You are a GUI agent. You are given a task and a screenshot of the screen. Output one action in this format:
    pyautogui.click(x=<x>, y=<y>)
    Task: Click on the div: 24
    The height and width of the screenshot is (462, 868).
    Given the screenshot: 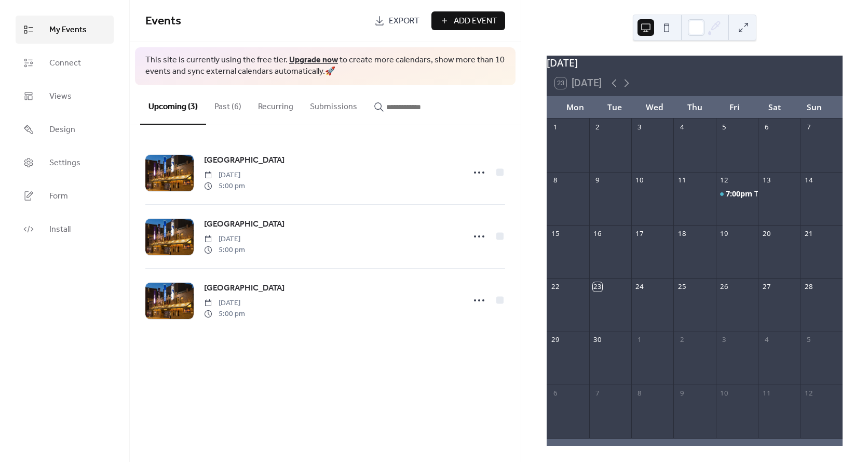 What is the action you would take?
    pyautogui.click(x=640, y=287)
    